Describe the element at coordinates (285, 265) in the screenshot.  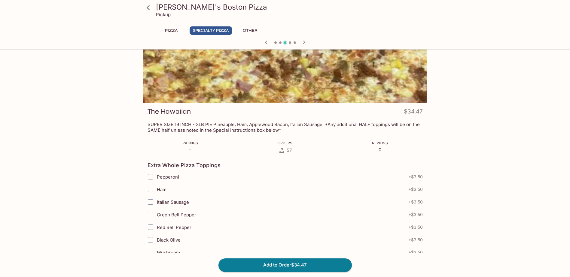
I see `button: Add to Order$34.47` at that location.